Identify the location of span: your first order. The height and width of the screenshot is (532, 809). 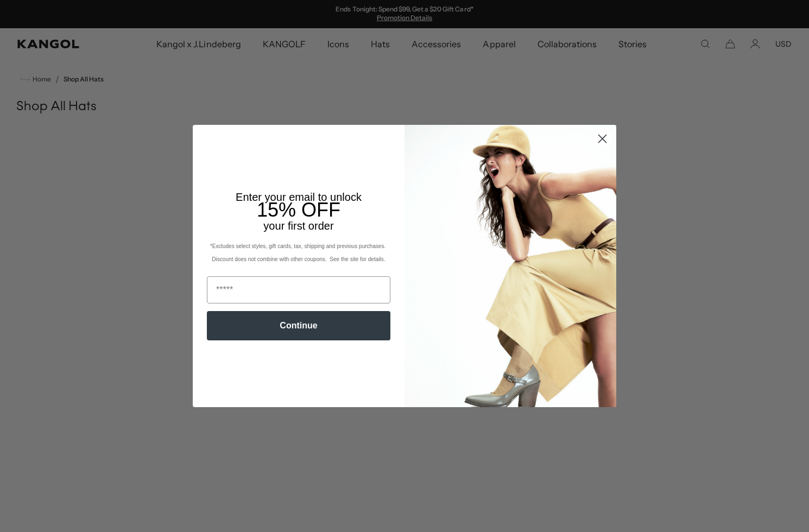
(298, 226).